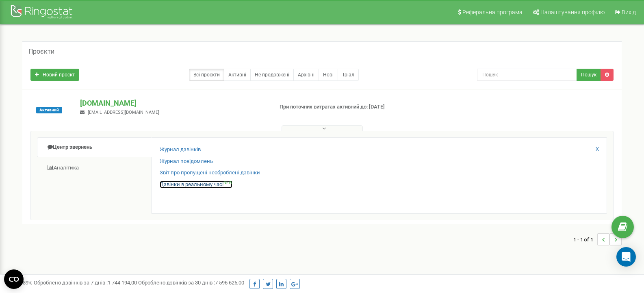 The width and height of the screenshot is (644, 293). I want to click on a: Журнал повідомлень, so click(186, 161).